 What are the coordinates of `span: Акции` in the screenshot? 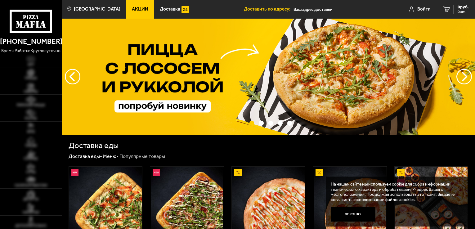 It's located at (140, 9).